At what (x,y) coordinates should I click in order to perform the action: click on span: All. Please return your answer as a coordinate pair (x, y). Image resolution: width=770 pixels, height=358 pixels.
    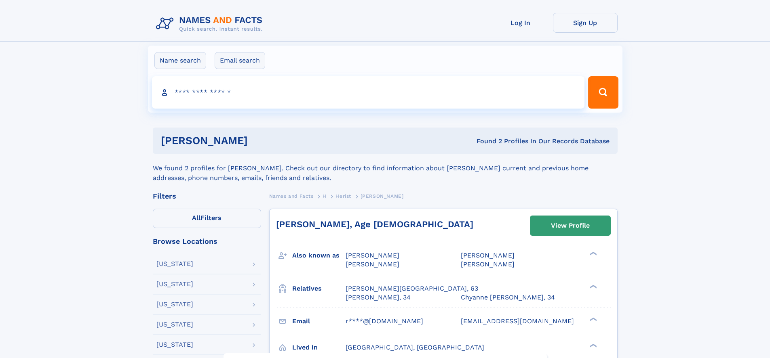
    Looking at the image, I should click on (196, 218).